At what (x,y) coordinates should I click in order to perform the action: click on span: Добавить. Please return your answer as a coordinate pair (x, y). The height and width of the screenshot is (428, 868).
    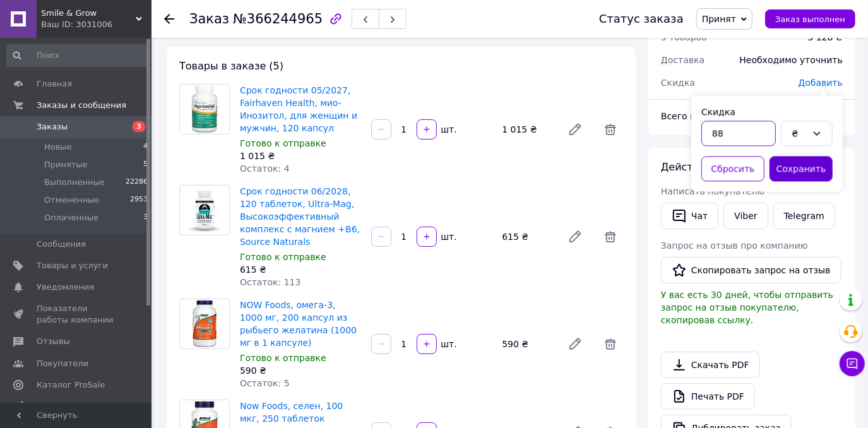
    Looking at the image, I should click on (821, 82).